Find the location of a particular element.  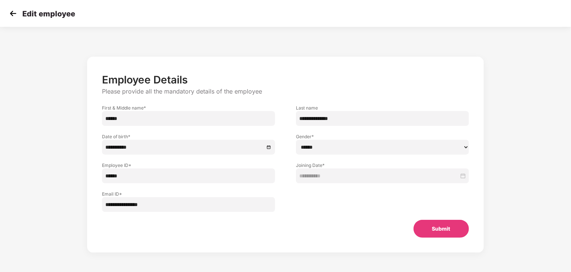

label: Gender is located at coordinates (382, 136).